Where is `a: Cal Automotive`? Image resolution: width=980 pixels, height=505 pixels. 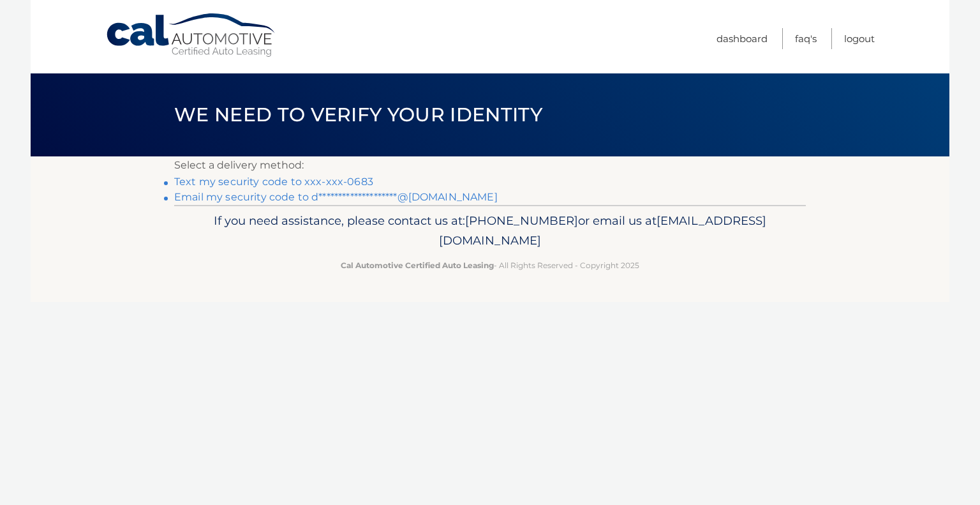 a: Cal Automotive is located at coordinates (191, 35).